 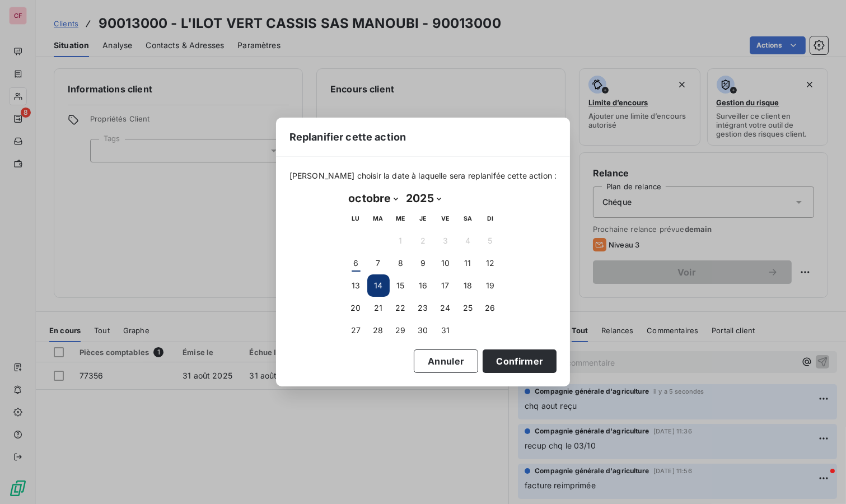 What do you see at coordinates (424, 241) in the screenshot?
I see `button: 2` at bounding box center [424, 241].